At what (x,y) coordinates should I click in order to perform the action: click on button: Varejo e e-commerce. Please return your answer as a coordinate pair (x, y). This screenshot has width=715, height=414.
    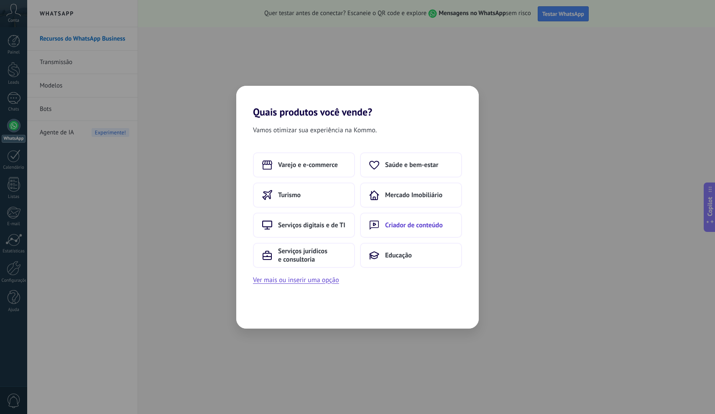
    Looking at the image, I should click on (304, 165).